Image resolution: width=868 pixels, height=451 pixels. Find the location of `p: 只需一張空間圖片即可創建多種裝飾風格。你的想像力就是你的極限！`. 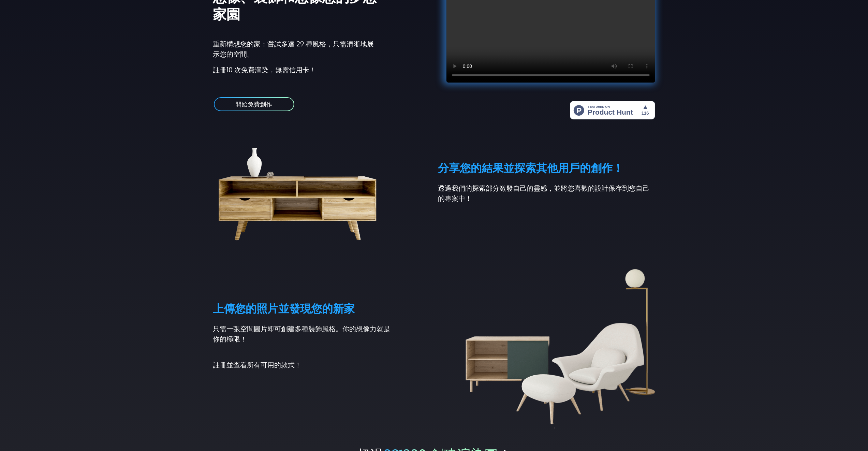

p: 只需一張空間圖片即可創建多種裝飾風格。你的想像力就是你的極限！ is located at coordinates (303, 334).